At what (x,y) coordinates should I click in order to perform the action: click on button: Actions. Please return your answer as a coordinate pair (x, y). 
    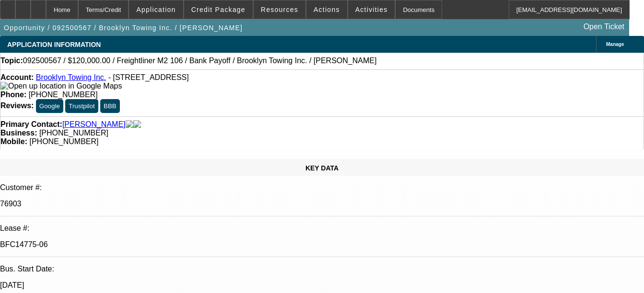
    Looking at the image, I should click on (326, 10).